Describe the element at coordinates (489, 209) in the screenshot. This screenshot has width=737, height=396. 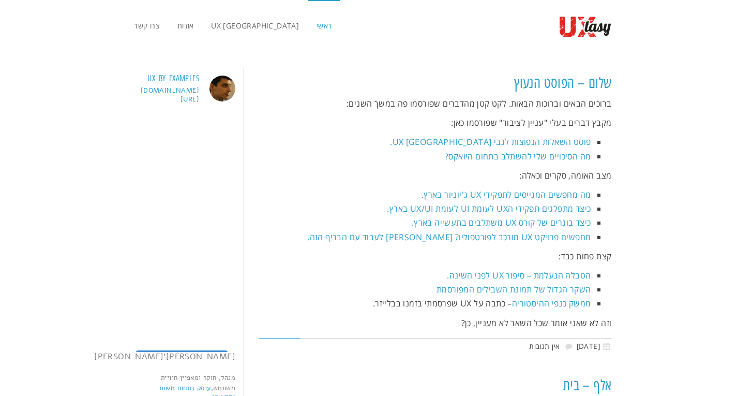
I see `a: כיצד מתפלגים תפקידי הUX לעומת UI לעומת UX/UI בארץ.` at that location.